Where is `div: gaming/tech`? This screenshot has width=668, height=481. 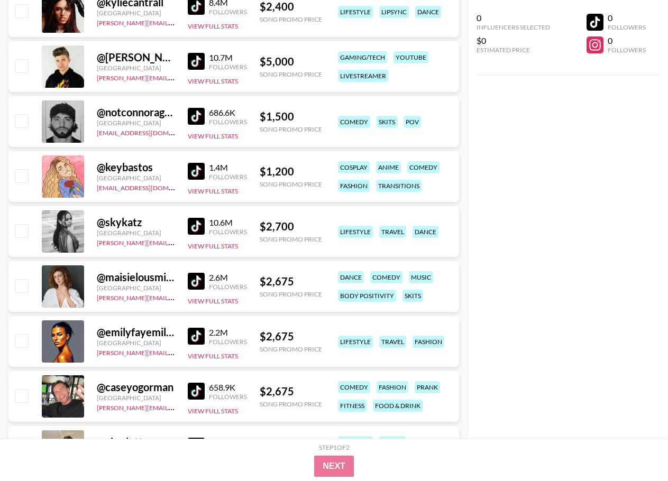 div: gaming/tech is located at coordinates (362, 57).